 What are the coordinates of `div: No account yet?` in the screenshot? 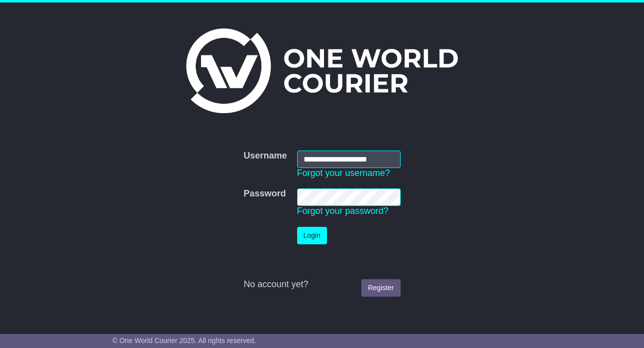 It's located at (322, 285).